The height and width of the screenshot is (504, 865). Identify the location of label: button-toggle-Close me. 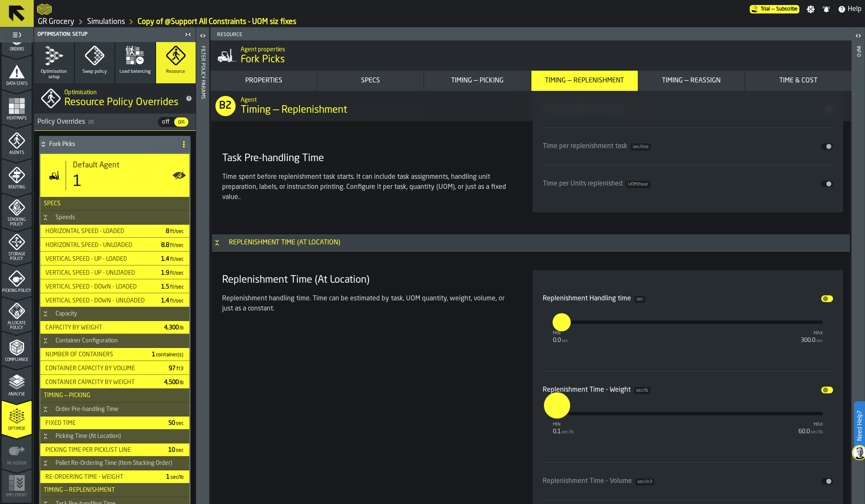
(188, 35).